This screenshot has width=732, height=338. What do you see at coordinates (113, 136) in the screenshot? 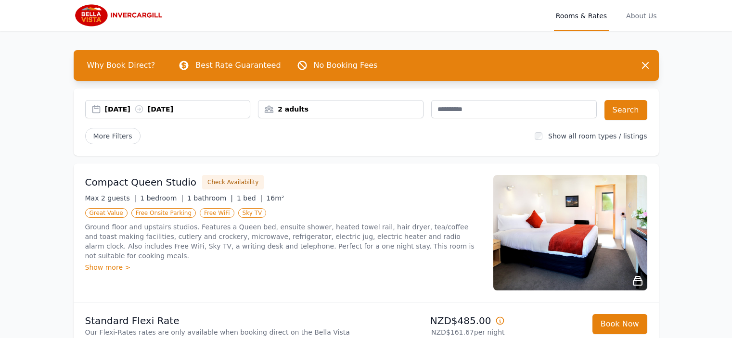
I see `span: More Filters` at bounding box center [113, 136].